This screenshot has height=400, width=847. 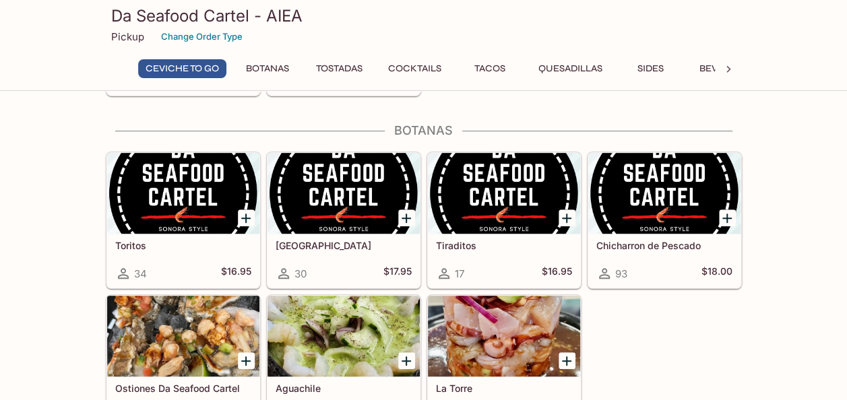 I want to click on h5: Aguachile, so click(x=344, y=388).